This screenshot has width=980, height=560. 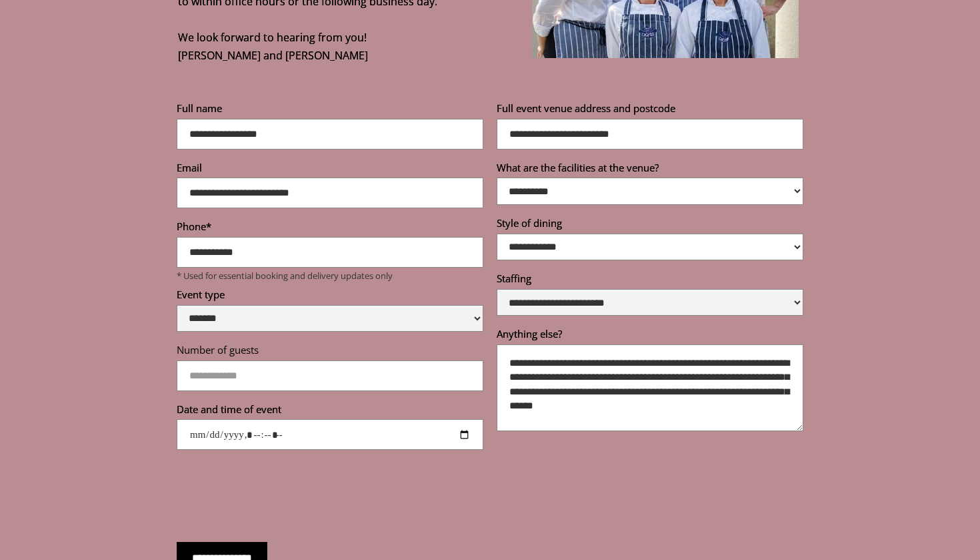 What do you see at coordinates (651, 110) in the screenshot?
I see `label: Full event venue address and postcode` at bounding box center [651, 110].